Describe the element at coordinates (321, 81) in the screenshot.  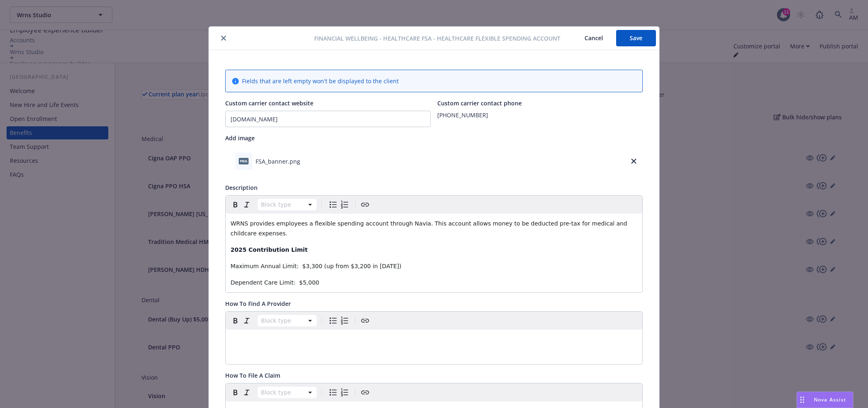
I see `span: Fields that are left empty won't be displayed to the client` at that location.